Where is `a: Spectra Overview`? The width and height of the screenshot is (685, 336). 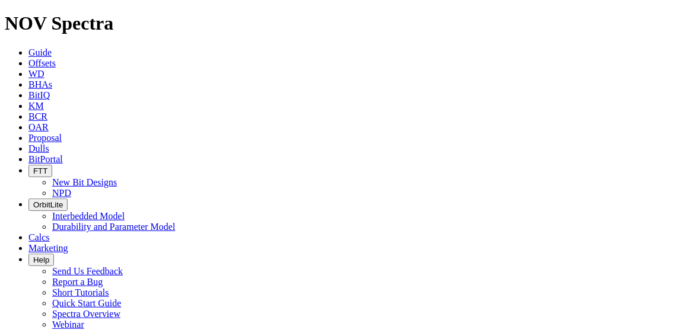 a: Spectra Overview is located at coordinates (86, 314).